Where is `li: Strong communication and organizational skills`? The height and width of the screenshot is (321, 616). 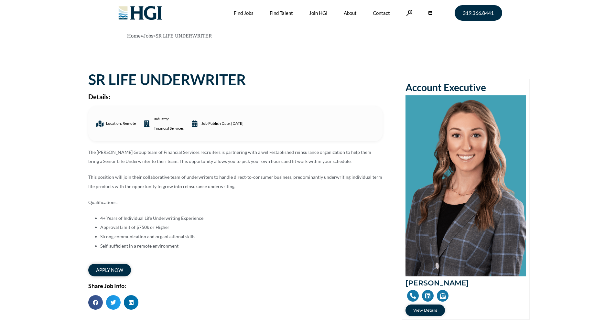
li: Strong communication and organizational skills is located at coordinates (241, 237).